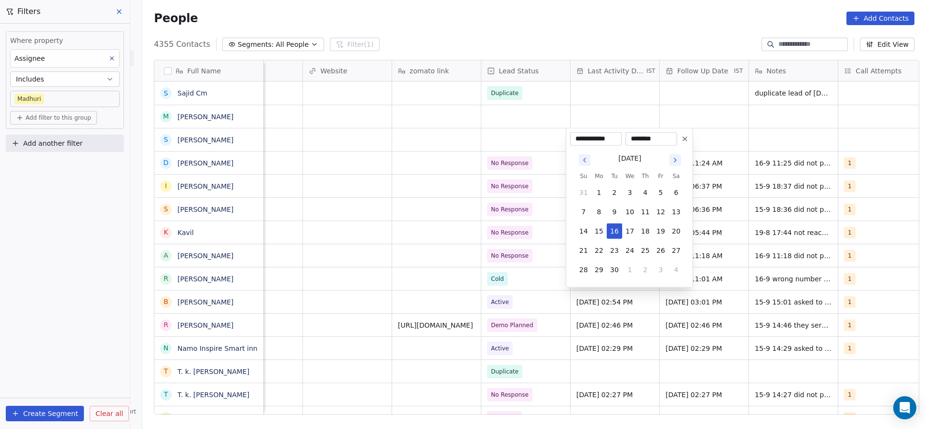  I want to click on button: 21, so click(583, 250).